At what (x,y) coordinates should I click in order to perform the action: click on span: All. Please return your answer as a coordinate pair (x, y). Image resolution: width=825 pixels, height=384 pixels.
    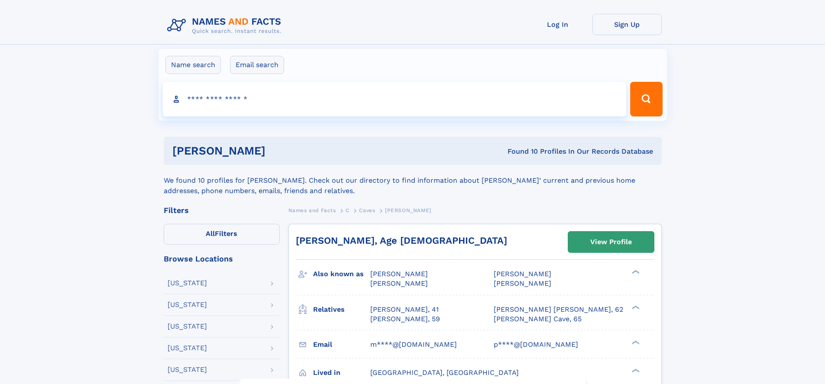
    Looking at the image, I should click on (210, 233).